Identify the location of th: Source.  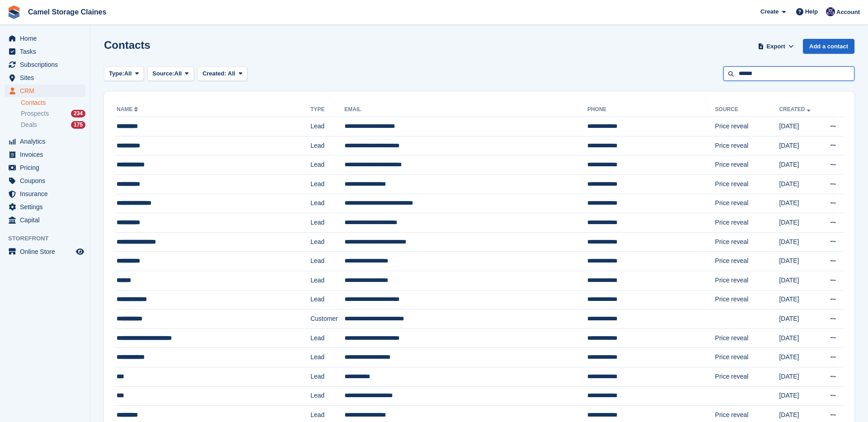
(747, 110).